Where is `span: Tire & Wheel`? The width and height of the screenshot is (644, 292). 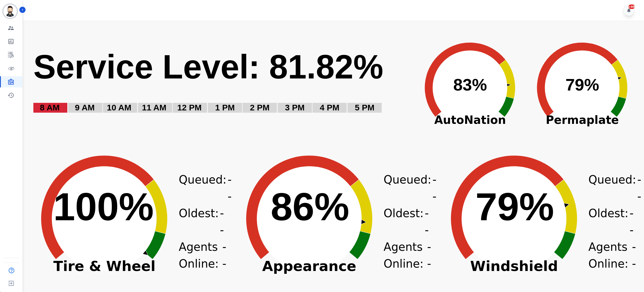 span: Tire & Wheel is located at coordinates (104, 266).